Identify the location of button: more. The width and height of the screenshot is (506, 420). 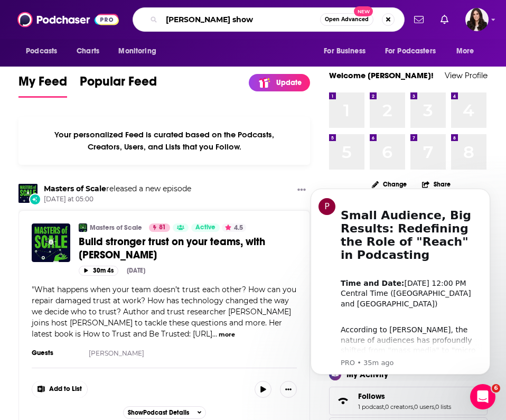
(226, 334).